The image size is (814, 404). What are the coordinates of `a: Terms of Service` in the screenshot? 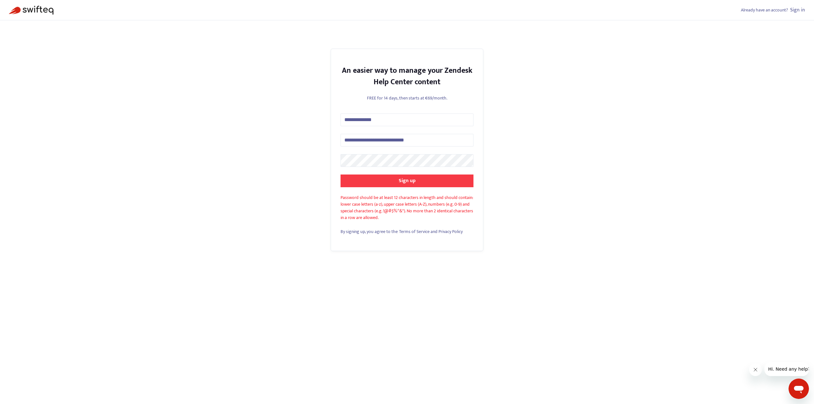 It's located at (414, 231).